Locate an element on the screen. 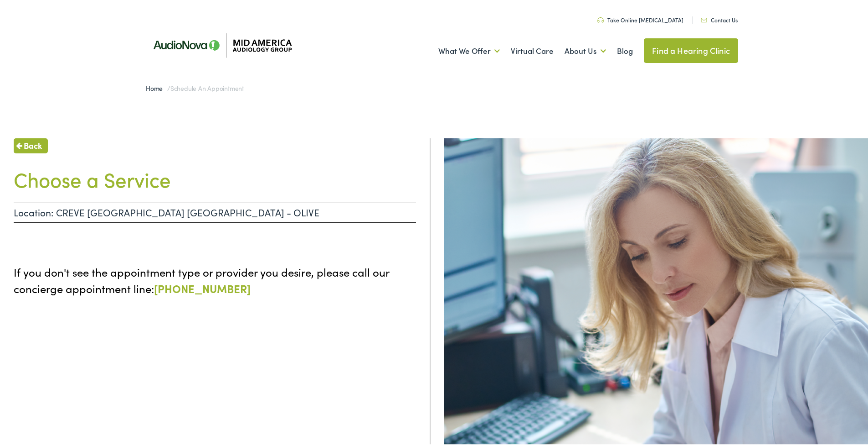 Image resolution: width=868 pixels, height=446 pixels. a: What We Offer is located at coordinates (469, 49).